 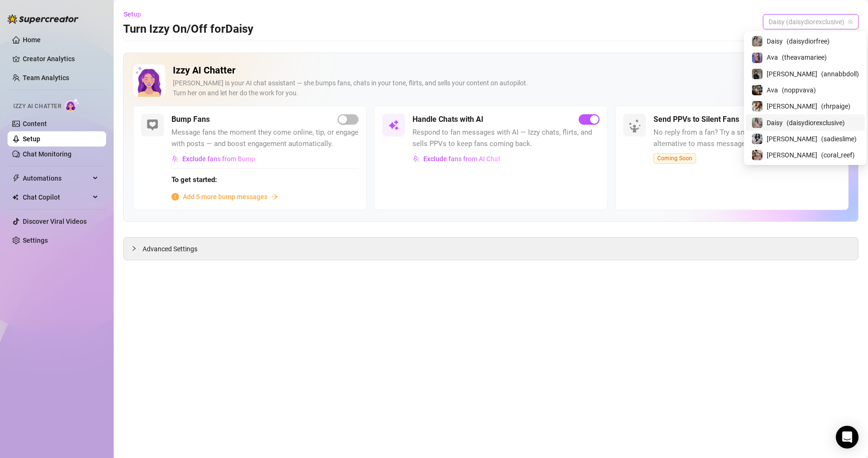 What do you see at coordinates (696, 120) in the screenshot?
I see `h5: Send PPVs to Silent Fans` at bounding box center [696, 120].